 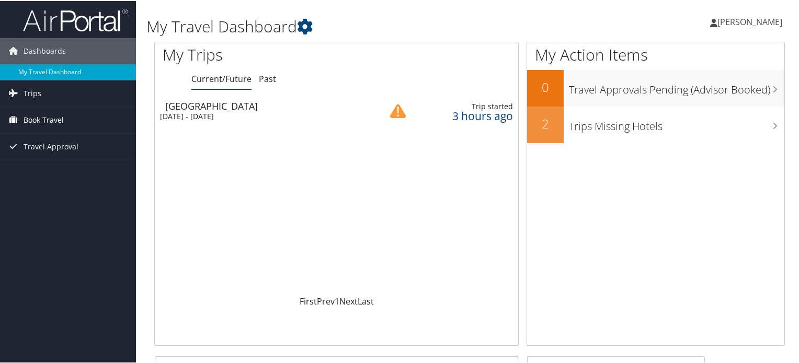 What do you see at coordinates (337, 301) in the screenshot?
I see `a: 1` at bounding box center [337, 301].